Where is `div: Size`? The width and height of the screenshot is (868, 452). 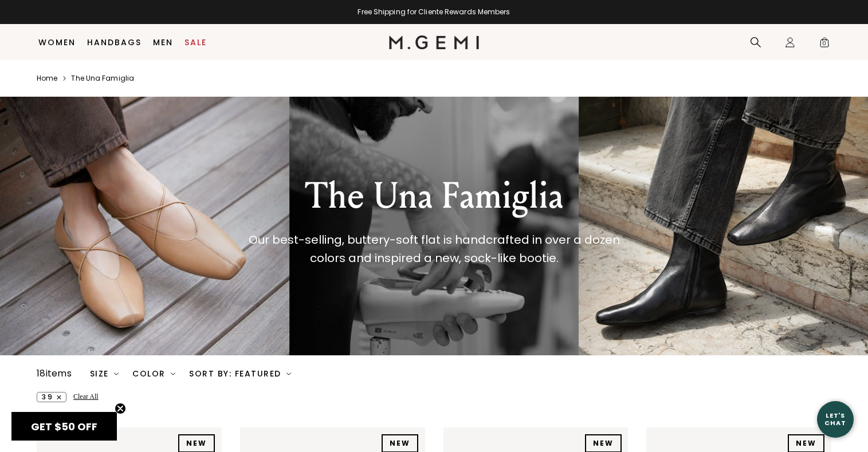
div: Size is located at coordinates (104, 374).